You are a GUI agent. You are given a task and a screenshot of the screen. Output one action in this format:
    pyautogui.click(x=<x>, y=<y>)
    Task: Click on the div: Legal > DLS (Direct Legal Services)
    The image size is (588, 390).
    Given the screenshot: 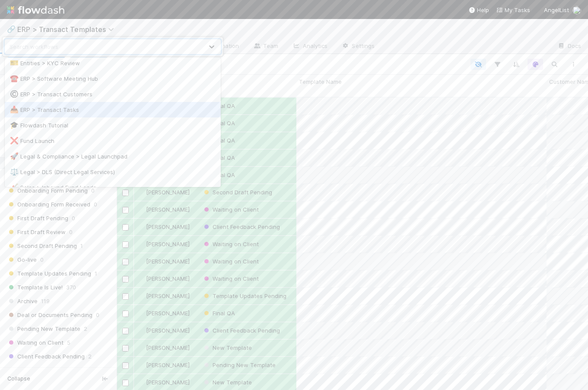 What is the action you would take?
    pyautogui.click(x=112, y=172)
    